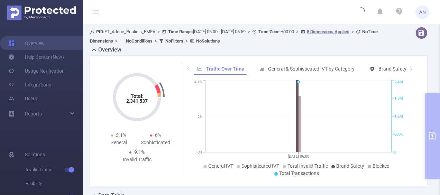 The width and height of the screenshot is (440, 195). What do you see at coordinates (411, 68) in the screenshot?
I see `i: icon: right` at bounding box center [411, 68].